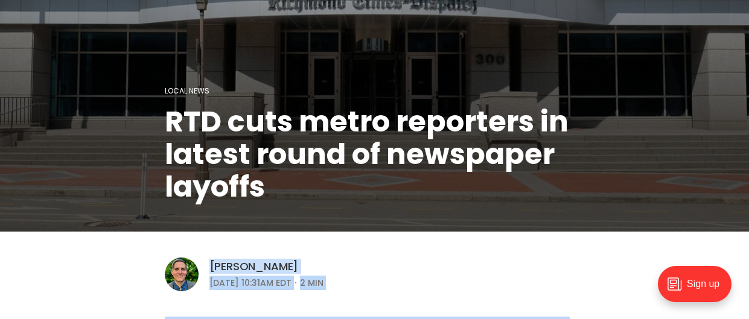 Image resolution: width=749 pixels, height=319 pixels. What do you see at coordinates (375, 154) in the screenshot?
I see `h1: RTD cuts metro reporters in latest round of newspaper layoffs` at bounding box center [375, 154].